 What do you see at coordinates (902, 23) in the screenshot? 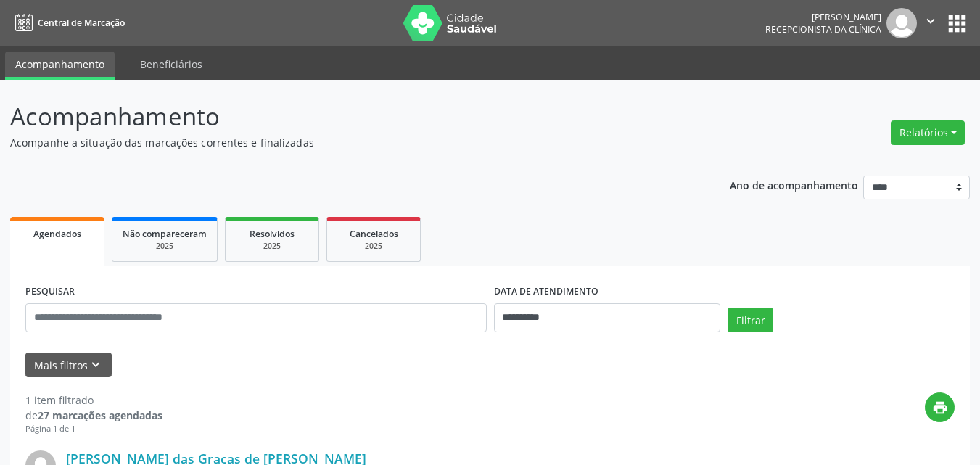
I see `img: img` at bounding box center [902, 23].